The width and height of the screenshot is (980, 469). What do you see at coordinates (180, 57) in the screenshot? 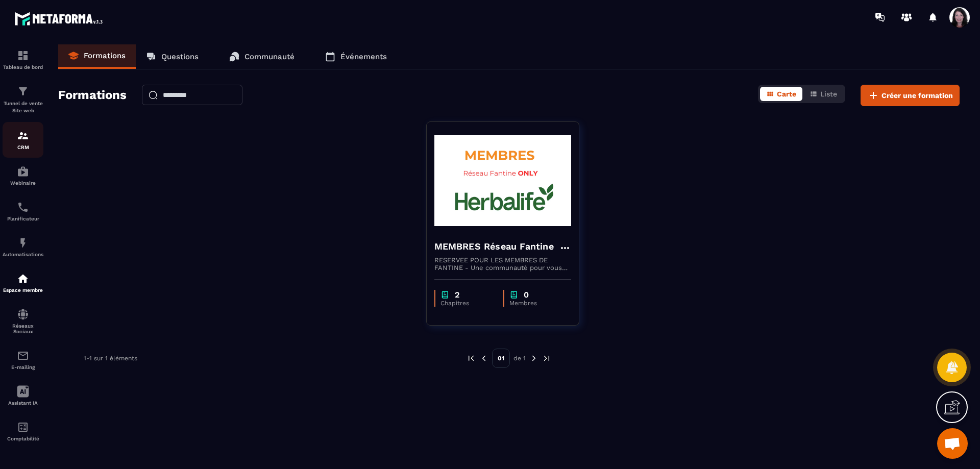
I see `p: Questions` at bounding box center [180, 57].